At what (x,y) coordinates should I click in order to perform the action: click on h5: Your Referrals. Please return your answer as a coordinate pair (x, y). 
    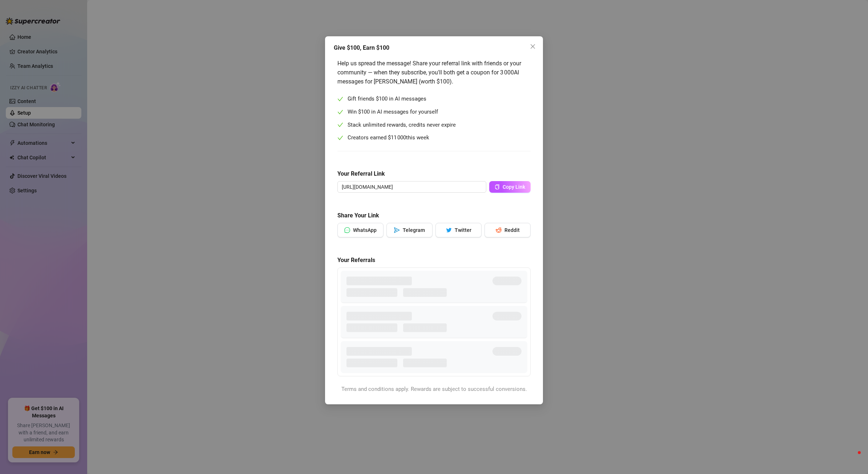
    Looking at the image, I should click on (434, 260).